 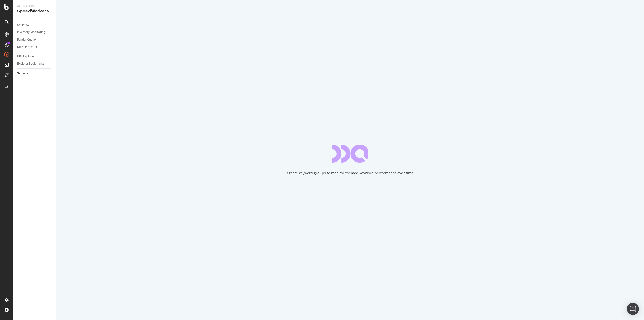 What do you see at coordinates (34, 6) in the screenshot?
I see `div: Activation` at bounding box center [34, 6].